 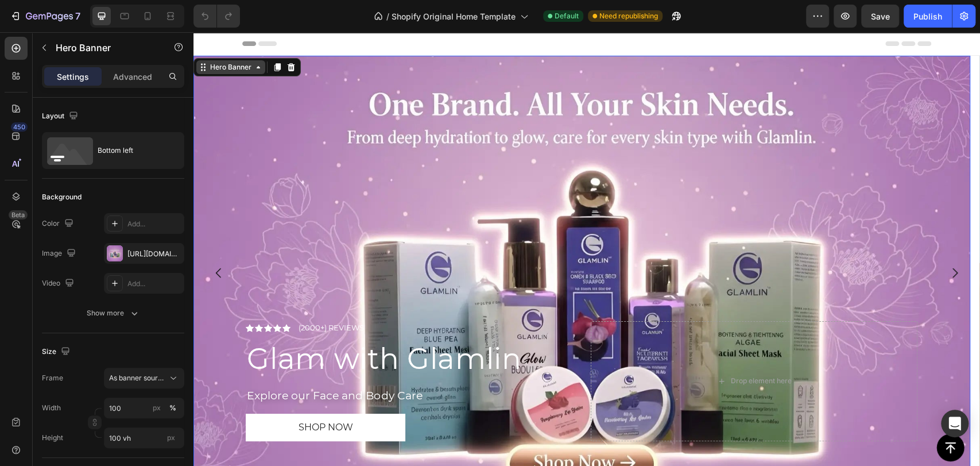 I want to click on label: Frame, so click(x=52, y=378).